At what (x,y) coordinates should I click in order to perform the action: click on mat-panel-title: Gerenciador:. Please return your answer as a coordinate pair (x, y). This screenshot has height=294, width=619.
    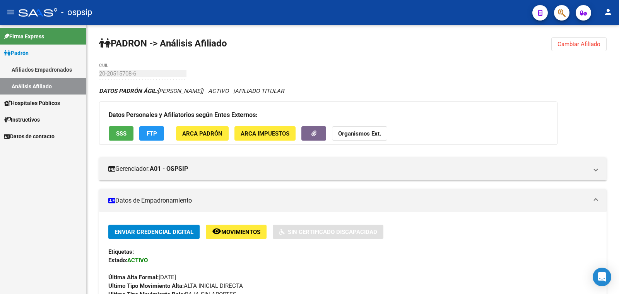
    Looking at the image, I should click on (348, 169).